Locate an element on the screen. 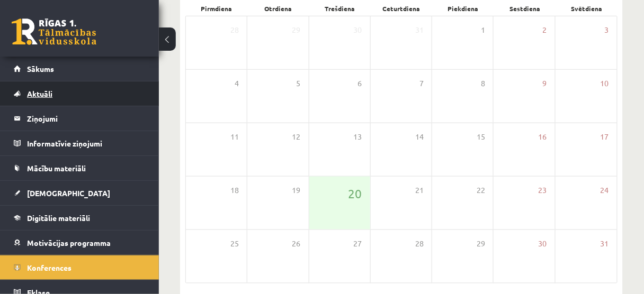 The image size is (644, 294). span: 4 is located at coordinates (236, 83).